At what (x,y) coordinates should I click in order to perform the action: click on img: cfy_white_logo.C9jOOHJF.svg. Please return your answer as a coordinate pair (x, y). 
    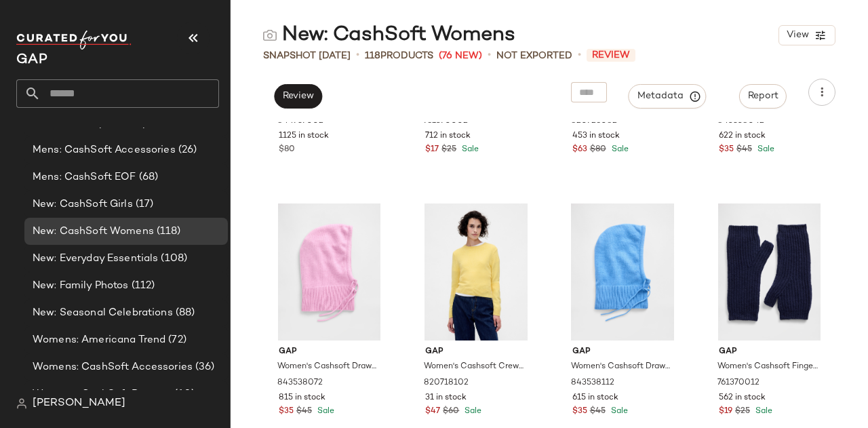
    Looking at the image, I should click on (74, 40).